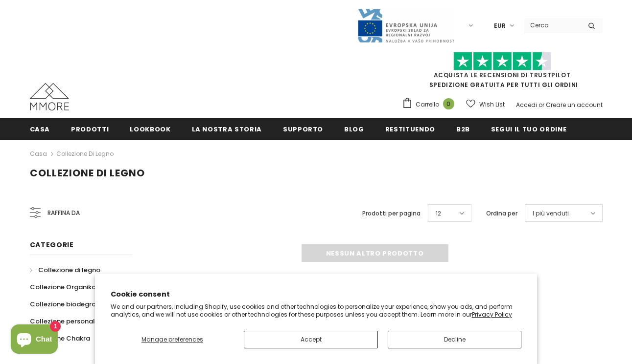  I want to click on button: Manage preferences, so click(172, 340).